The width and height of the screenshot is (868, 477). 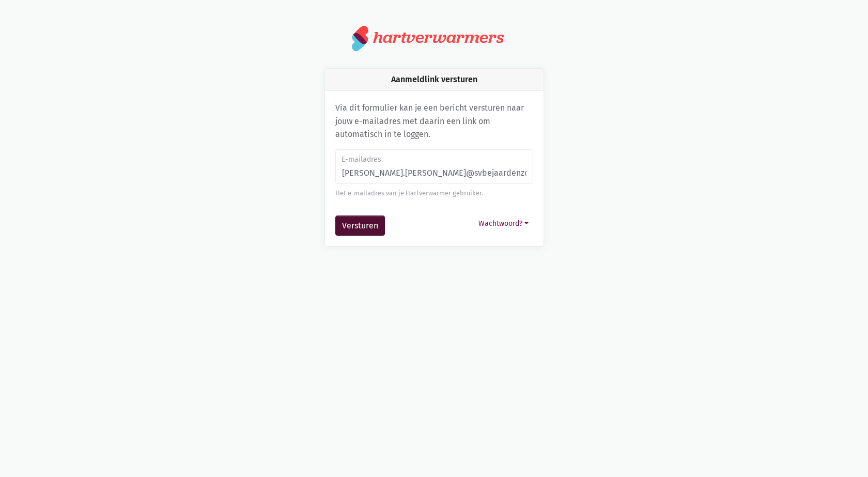 I want to click on img: logo.svg, so click(x=360, y=38).